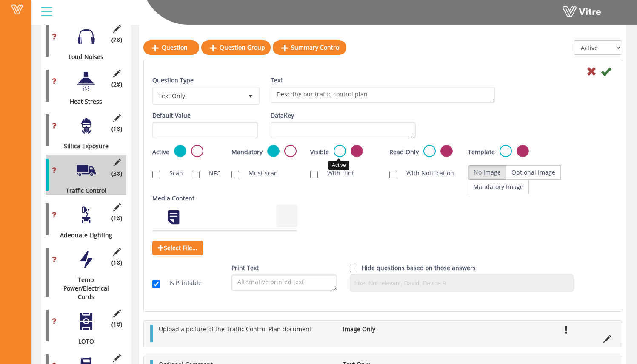 The image size is (637, 364). What do you see at coordinates (156, 175) in the screenshot?
I see `input: Scan` at bounding box center [156, 175].